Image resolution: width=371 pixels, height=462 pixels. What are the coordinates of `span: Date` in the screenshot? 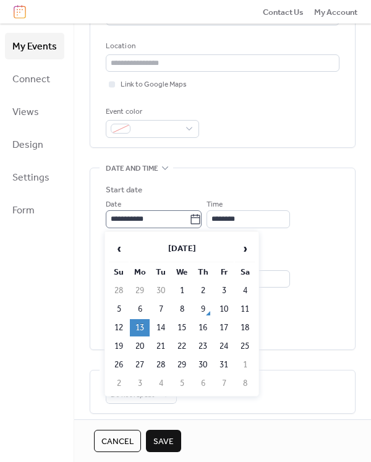 It's located at (113, 205).